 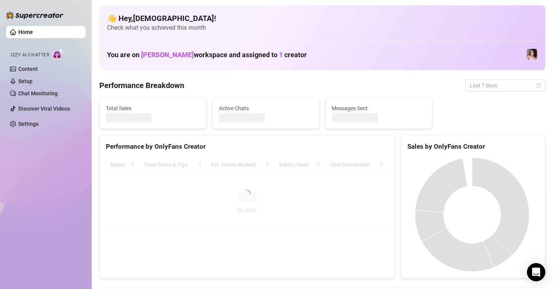 What do you see at coordinates (38, 94) in the screenshot?
I see `a: Chat Monitoring` at bounding box center [38, 94].